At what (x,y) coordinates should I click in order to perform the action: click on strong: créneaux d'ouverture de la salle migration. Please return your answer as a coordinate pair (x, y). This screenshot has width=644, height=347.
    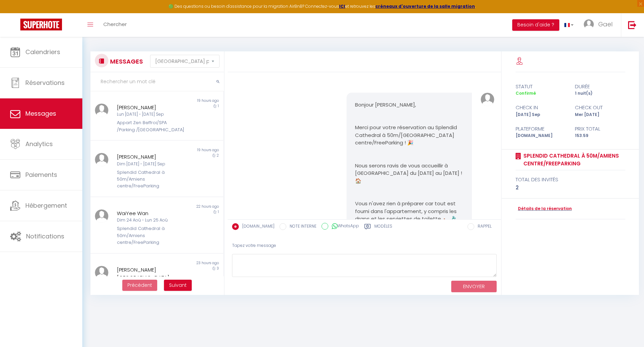
    Looking at the image, I should click on (425, 6).